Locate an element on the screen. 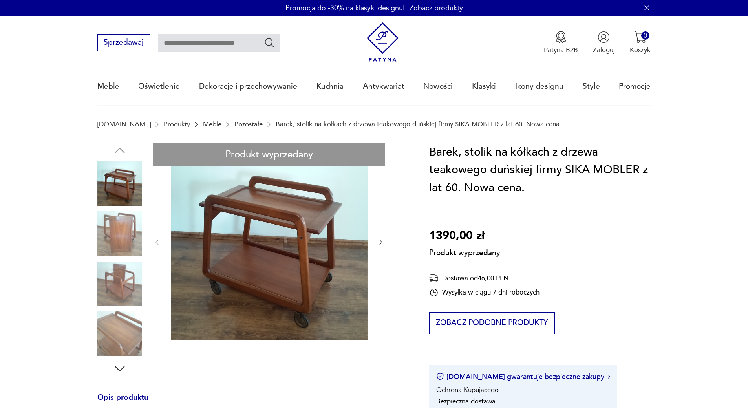  a: Oświetlenie is located at coordinates (159, 86).